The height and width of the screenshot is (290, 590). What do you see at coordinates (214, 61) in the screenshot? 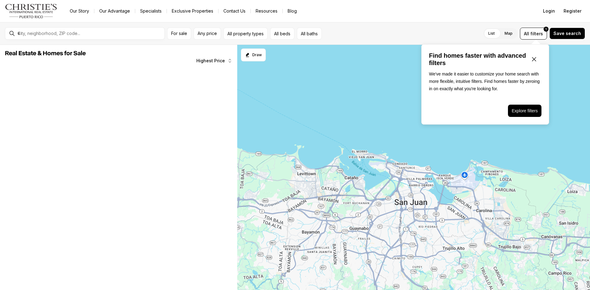
I see `button: Highest Price` at bounding box center [214, 61].